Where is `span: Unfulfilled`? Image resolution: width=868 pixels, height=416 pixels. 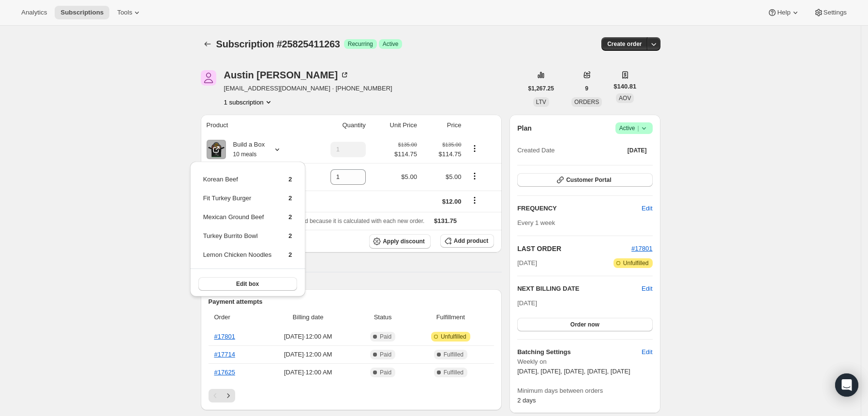
span: Unfulfilled is located at coordinates (453, 337).